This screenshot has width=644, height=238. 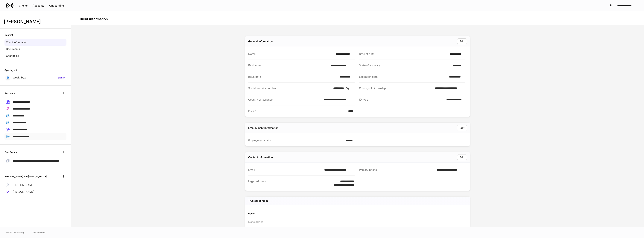 I want to click on a: Client information, so click(x=36, y=42).